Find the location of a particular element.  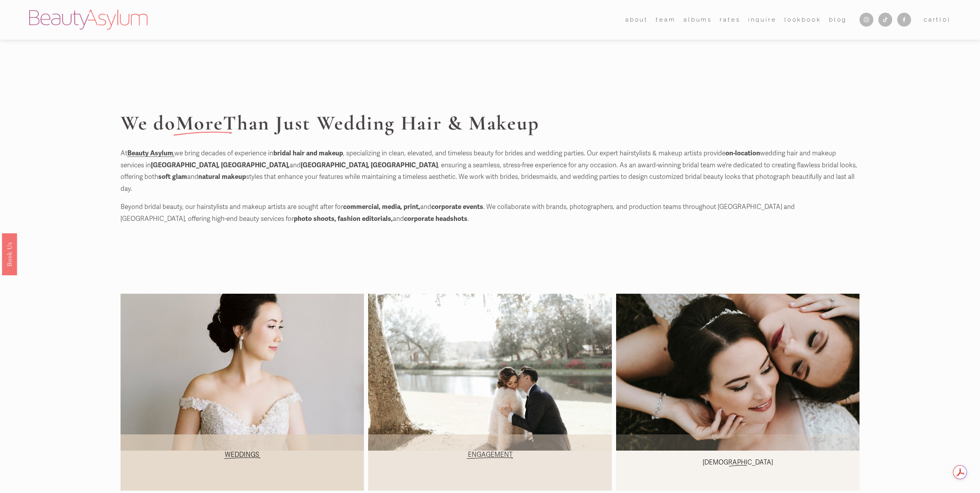

span: Beyond bridal beauty, our hairstylists and makeup artists are sought after for and . We collabora... is located at coordinates (458, 212).